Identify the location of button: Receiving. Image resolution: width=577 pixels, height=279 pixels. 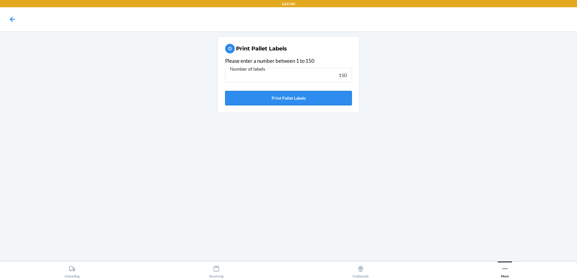
(217, 270).